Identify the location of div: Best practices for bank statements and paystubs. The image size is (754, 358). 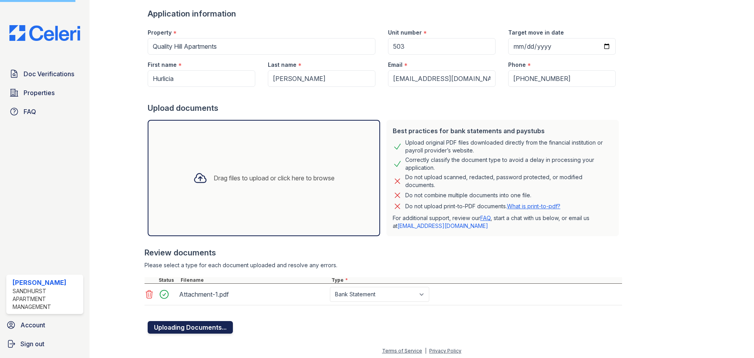
(503, 131).